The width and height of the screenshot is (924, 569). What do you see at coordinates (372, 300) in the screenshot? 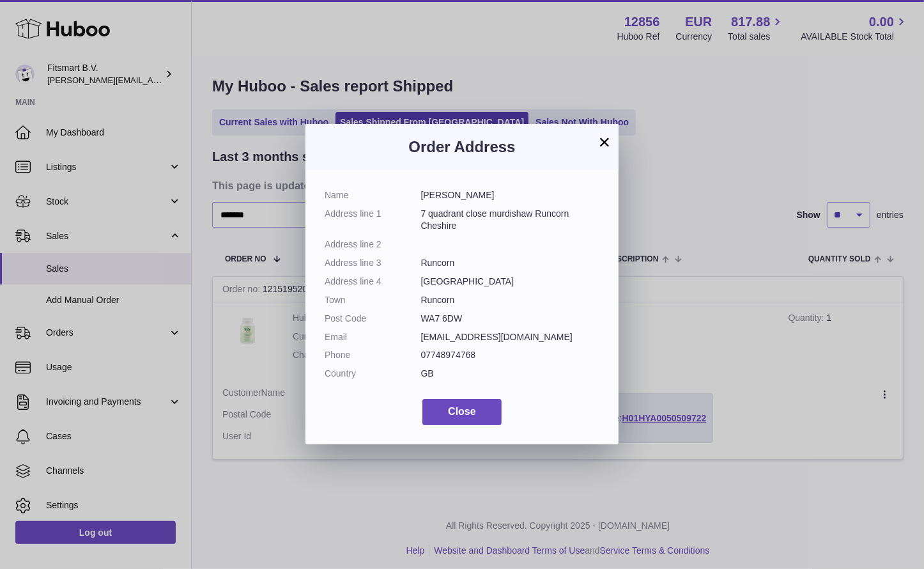
I see `dt: Town` at bounding box center [372, 300].